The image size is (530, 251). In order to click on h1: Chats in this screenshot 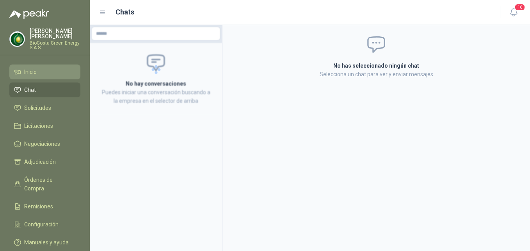, I will do `click(125, 12)`.